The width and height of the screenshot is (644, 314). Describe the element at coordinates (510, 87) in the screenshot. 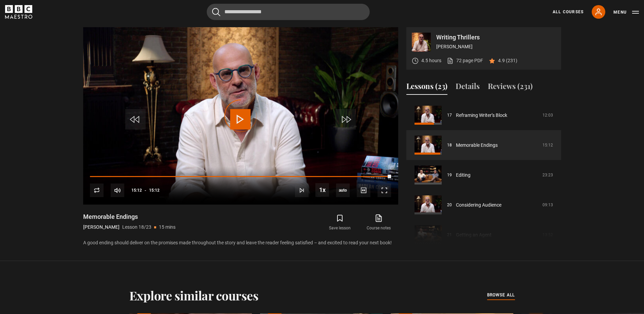

I see `button: Reviews (231)` at that location.